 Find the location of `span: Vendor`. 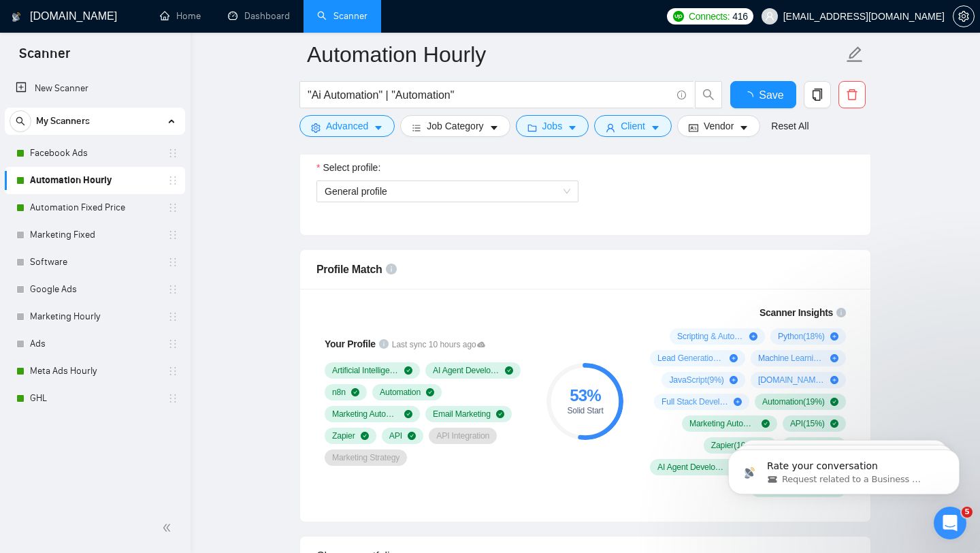

span: Vendor is located at coordinates (718, 126).